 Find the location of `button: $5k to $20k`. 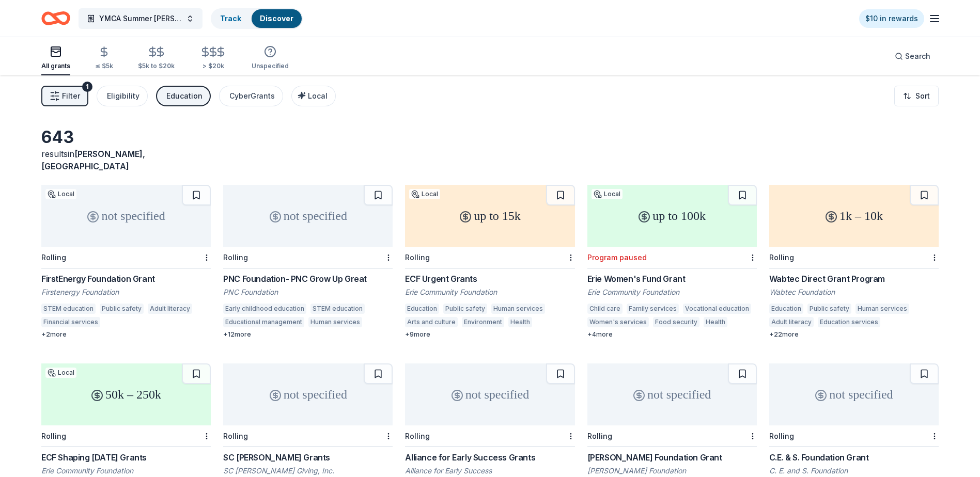

button: $5k to $20k is located at coordinates (156, 58).